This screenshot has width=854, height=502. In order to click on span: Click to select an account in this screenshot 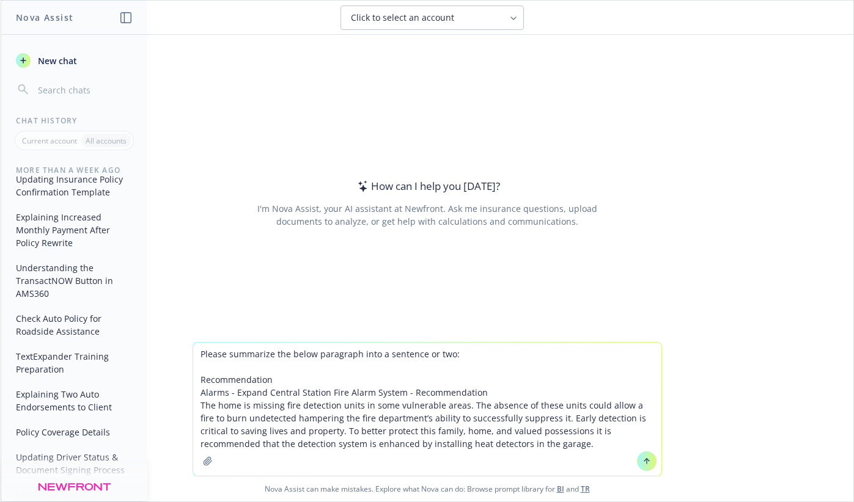, I will do `click(402, 18)`.